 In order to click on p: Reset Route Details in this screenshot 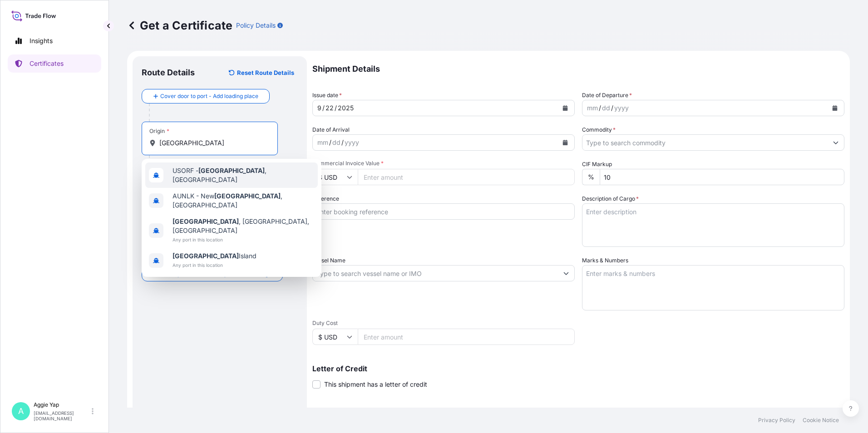, I will do `click(266, 72)`.